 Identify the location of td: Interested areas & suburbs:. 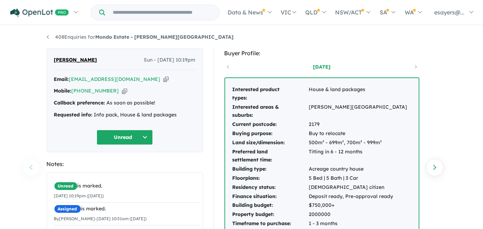
(271, 111).